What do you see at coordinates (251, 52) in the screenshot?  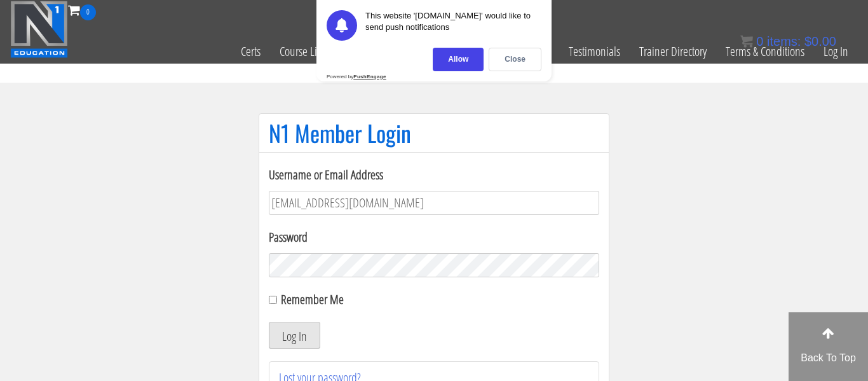 I see `a: Certs` at bounding box center [251, 52].